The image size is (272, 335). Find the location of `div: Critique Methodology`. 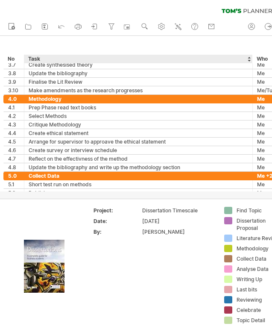

div: Critique Methodology is located at coordinates (138, 124).